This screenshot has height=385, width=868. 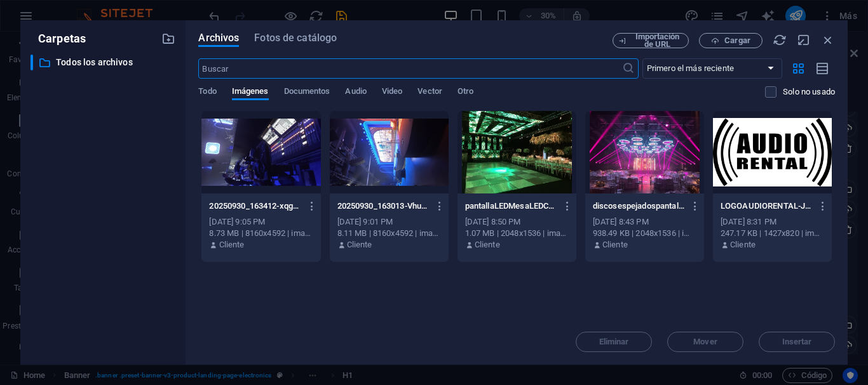 I want to click on p: Todos los archivos, so click(x=104, y=62).